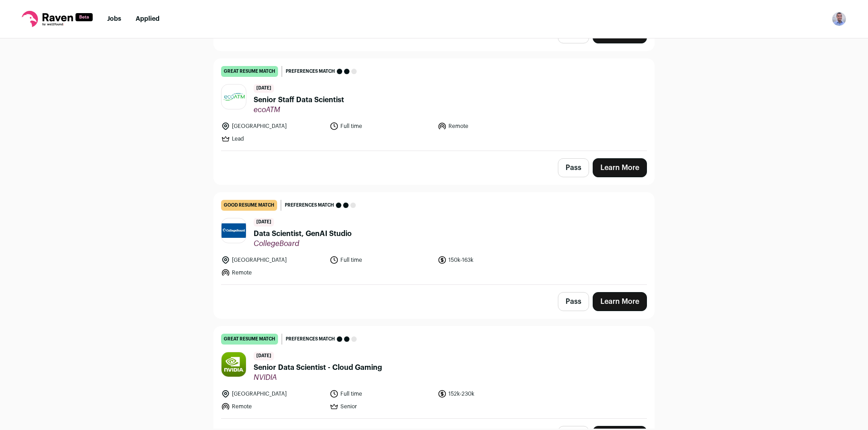  Describe the element at coordinates (234, 364) in the screenshot. I see `img: 21765c2efd07c533fb69e7d2fdab94113177da91290e8a5934e70fdfae65a8e1.jpg` at that location.